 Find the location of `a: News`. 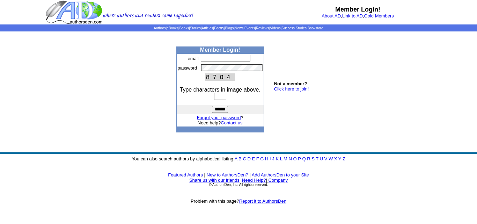

a: News is located at coordinates (239, 28).